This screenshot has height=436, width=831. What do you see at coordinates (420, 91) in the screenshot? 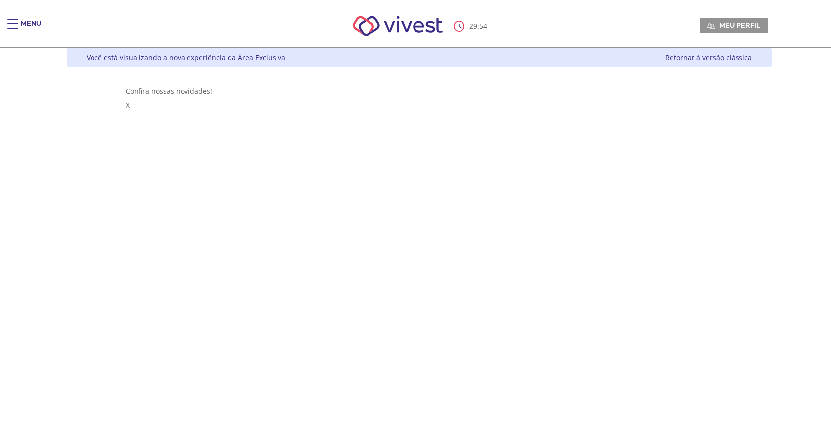
I see `div: Confira nossas novidades!` at bounding box center [420, 91].